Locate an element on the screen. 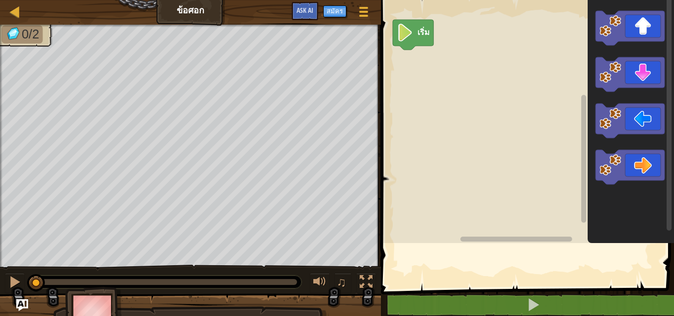 Image resolution: width=674 pixels, height=316 pixels. button: ปรับระดับเสียง is located at coordinates (320, 283).